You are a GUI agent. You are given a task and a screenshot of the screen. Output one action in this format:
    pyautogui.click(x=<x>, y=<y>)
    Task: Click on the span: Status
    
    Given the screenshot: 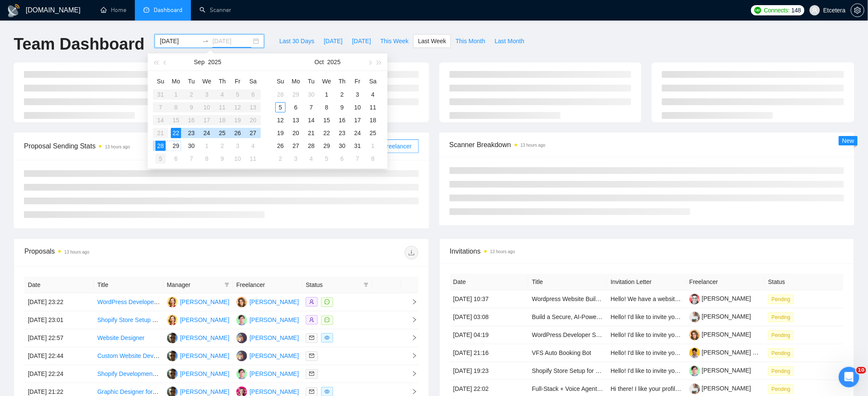 What is the action you would take?
    pyautogui.click(x=333, y=285)
    